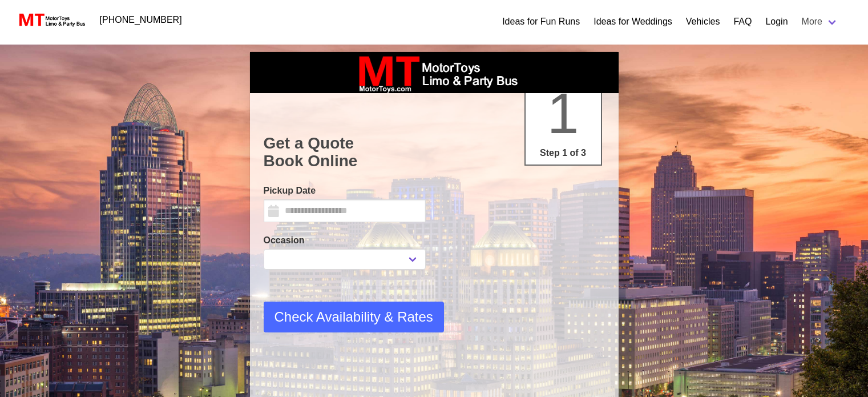 This screenshot has width=868, height=397. Describe the element at coordinates (51, 20) in the screenshot. I see `img: MotorToys Logo` at that location.